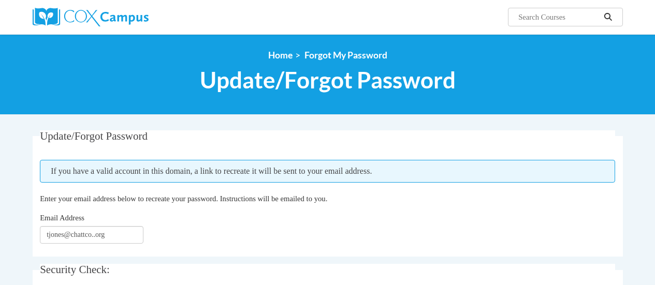 This screenshot has height=285, width=655. What do you see at coordinates (608, 17) in the screenshot?
I see `button: Search` at bounding box center [608, 17].